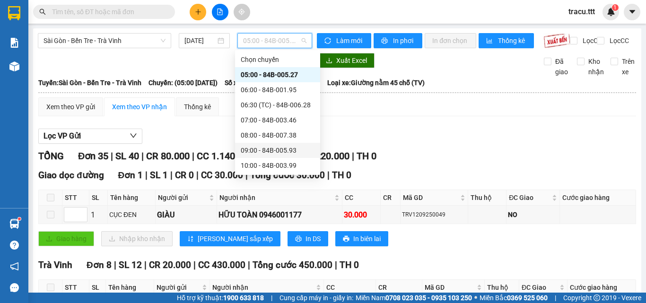 Image resolution: width=646 pixels, height=303 pixels. I want to click on button: downloadXuất Excel, so click(346, 61).